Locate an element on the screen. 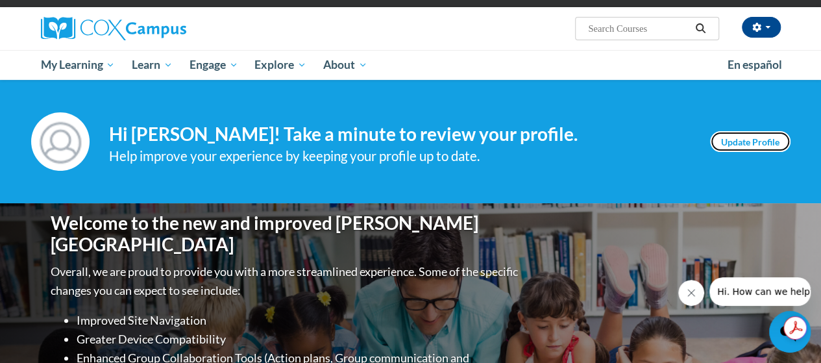  input: Search Courses is located at coordinates (639, 29).